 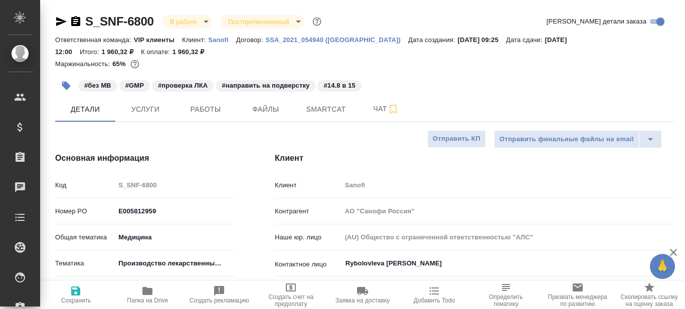 What do you see at coordinates (362, 301) in the screenshot?
I see `span: Заявка на доставку` at bounding box center [362, 301].